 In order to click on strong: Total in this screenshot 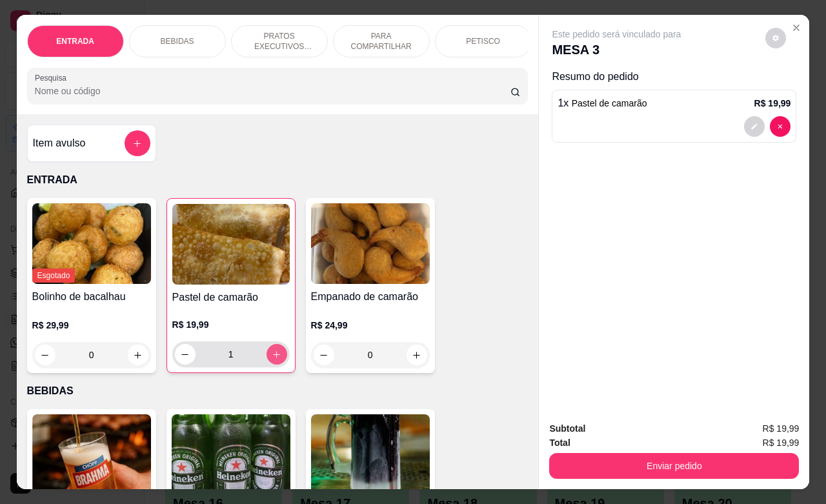, I will do `click(559, 443)`.